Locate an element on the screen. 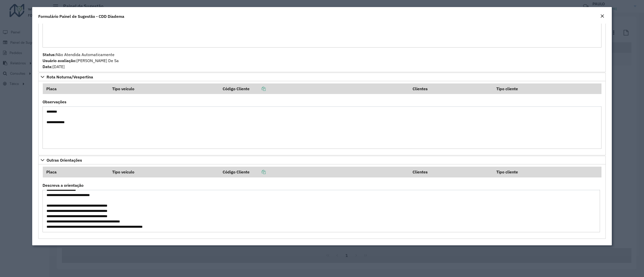 This screenshot has width=644, height=277. div: Outras Orientações is located at coordinates (322, 202).